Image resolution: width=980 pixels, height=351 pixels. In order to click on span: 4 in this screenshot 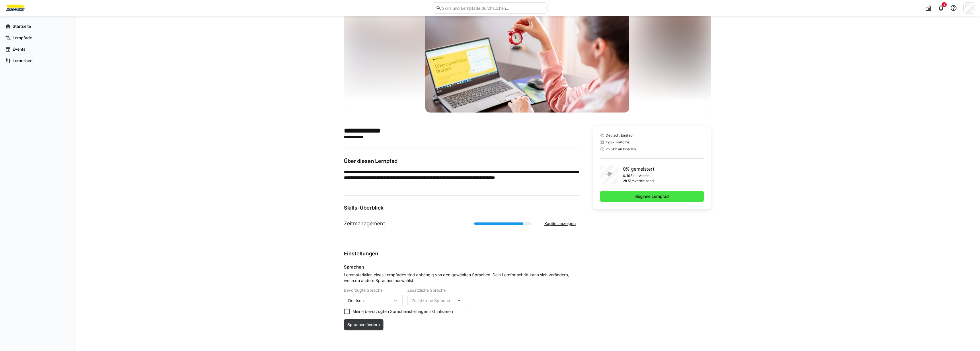, I will do `click(944, 5)`.